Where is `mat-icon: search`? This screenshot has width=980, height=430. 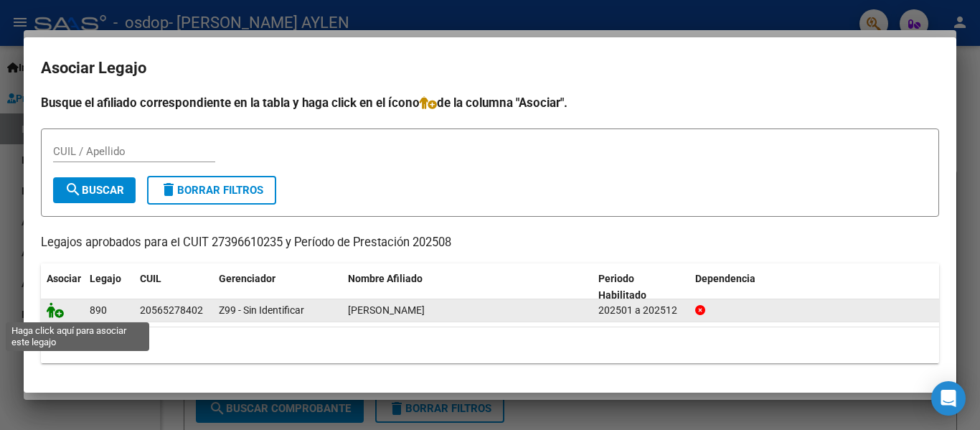
mat-icon: search is located at coordinates (73, 190).